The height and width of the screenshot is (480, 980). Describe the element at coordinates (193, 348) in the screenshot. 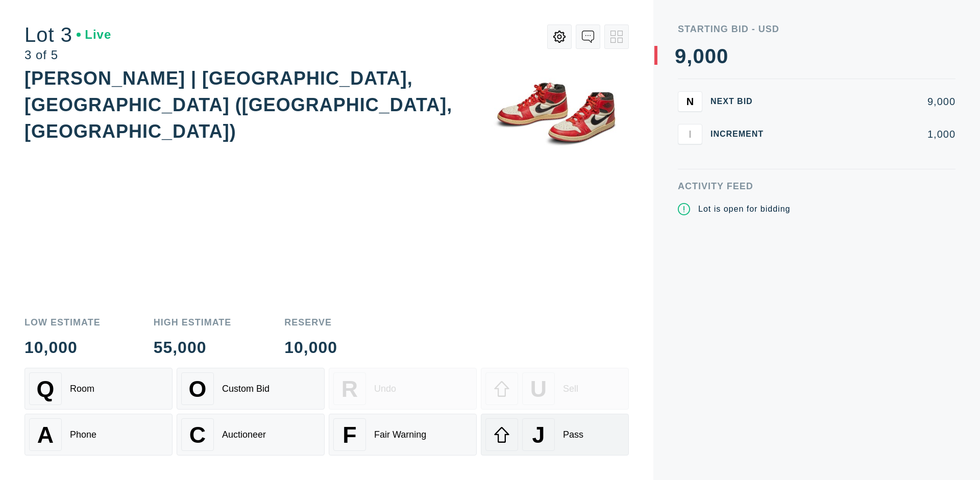

I see `div: 55,000` at that location.